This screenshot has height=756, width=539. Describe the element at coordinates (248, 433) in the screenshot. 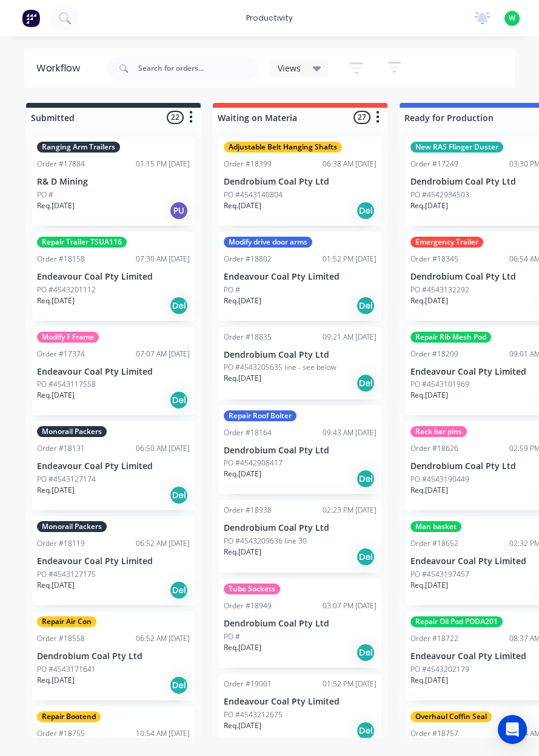

I see `div: Order #18164` at that location.